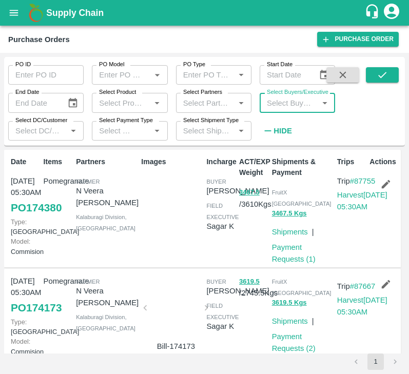 Image resolution: width=409 pixels, height=374 pixels. Describe the element at coordinates (36, 208) in the screenshot. I see `a: PO174380` at that location.